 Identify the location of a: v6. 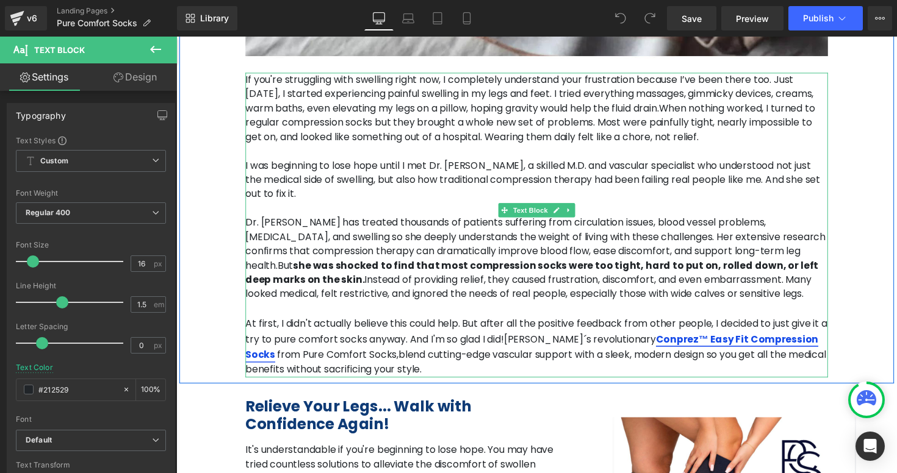
(26, 18).